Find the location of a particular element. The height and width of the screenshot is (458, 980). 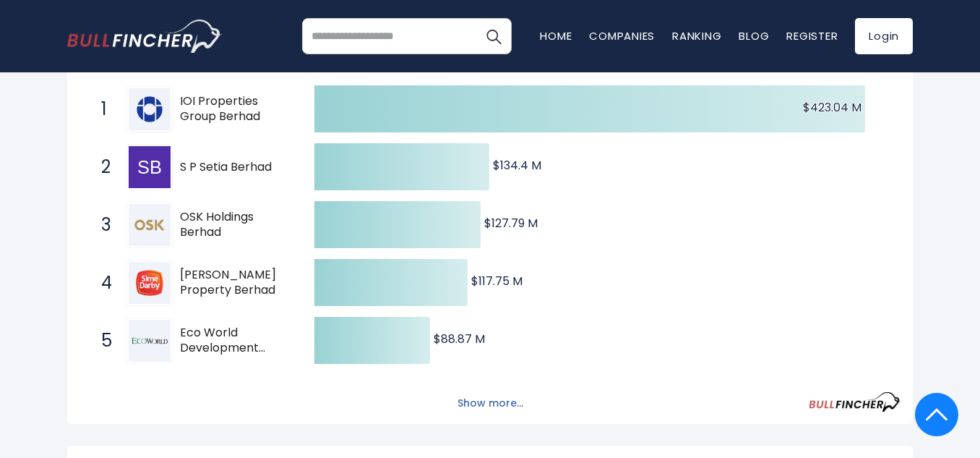

text: $134.4 M is located at coordinates (517, 165).